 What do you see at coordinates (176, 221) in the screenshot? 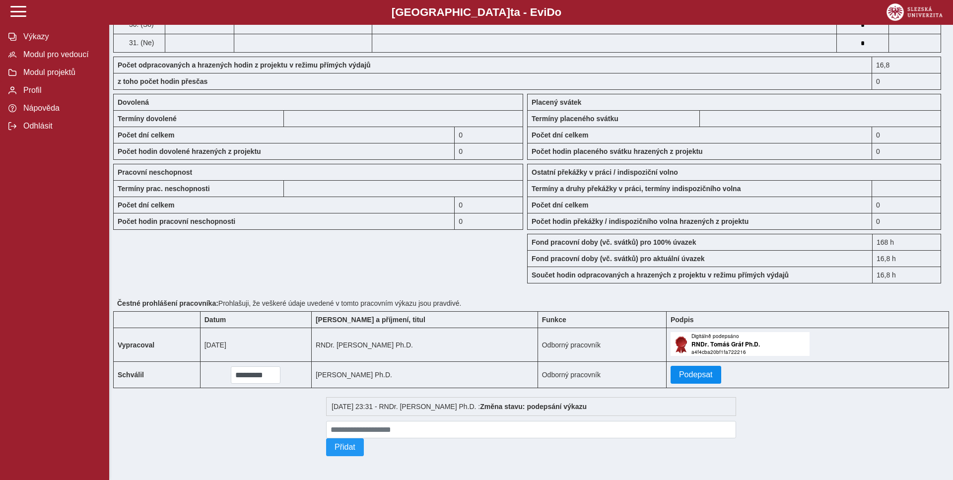
I see `b: Počet hodin pracovní neschopnosti` at bounding box center [176, 221].